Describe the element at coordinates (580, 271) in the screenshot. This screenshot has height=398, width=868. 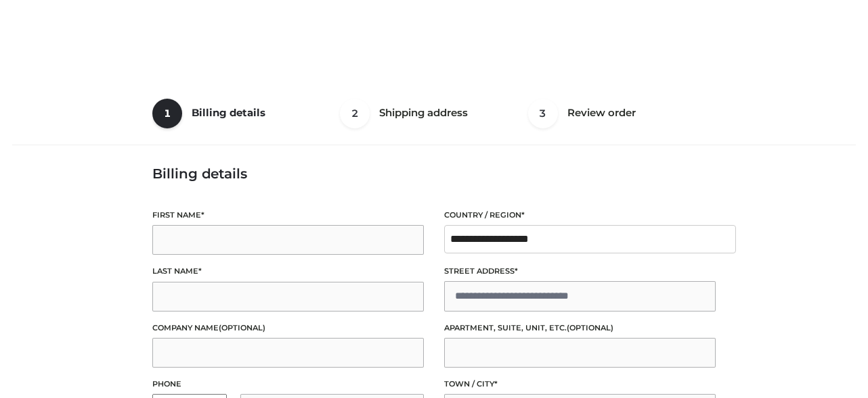
I see `label: Street address` at that location.